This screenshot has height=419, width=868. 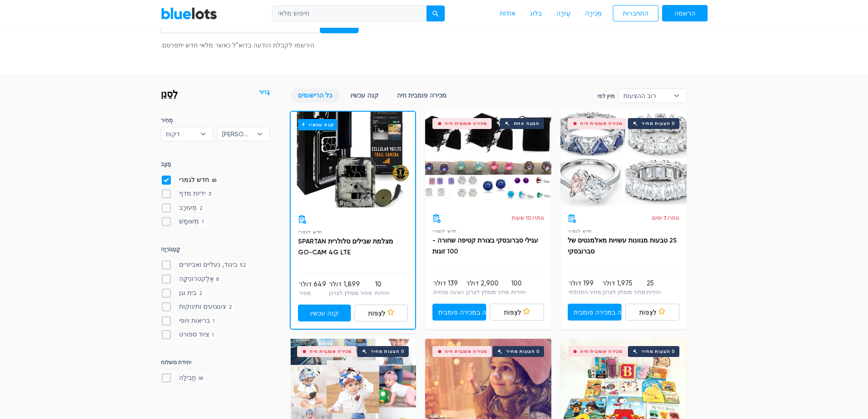 What do you see at coordinates (422, 95) in the screenshot?
I see `a: מכירה פומבית חיה` at bounding box center [422, 95].